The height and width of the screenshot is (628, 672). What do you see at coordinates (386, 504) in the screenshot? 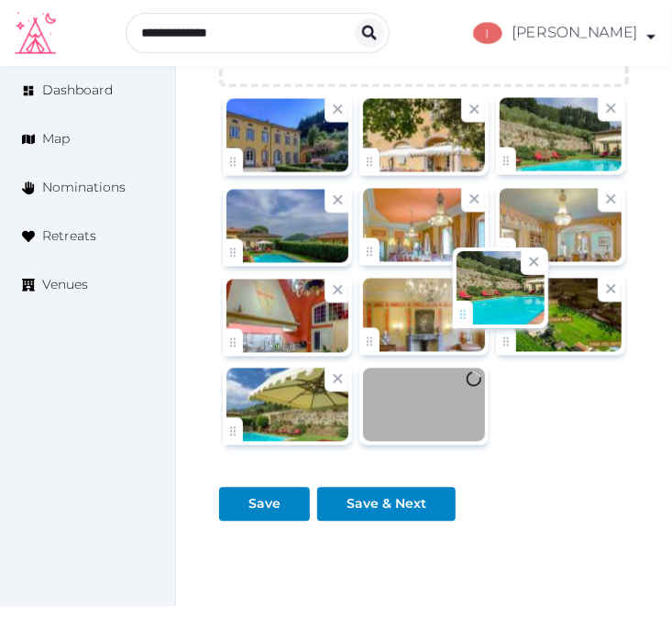
I see `div: Save & Next` at bounding box center [386, 504].